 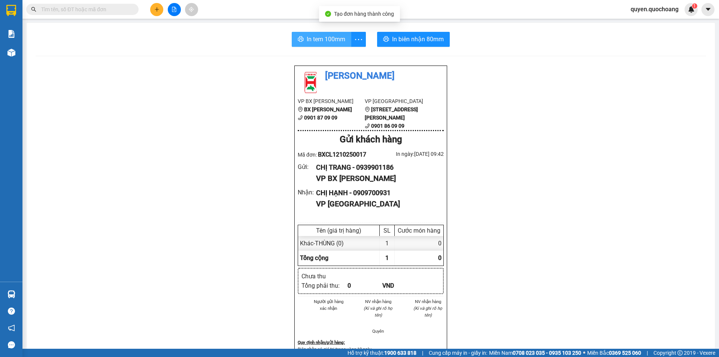 What do you see at coordinates (419, 230) in the screenshot?
I see `div: Cước món hàng` at bounding box center [419, 230].